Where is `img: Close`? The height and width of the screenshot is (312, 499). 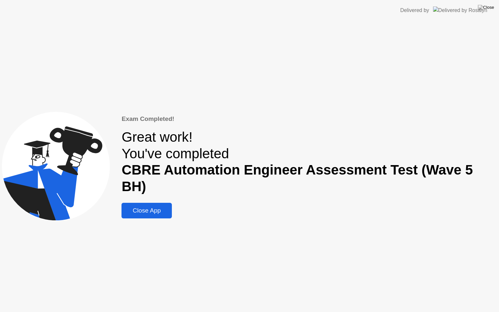
img: Close is located at coordinates (486, 7).